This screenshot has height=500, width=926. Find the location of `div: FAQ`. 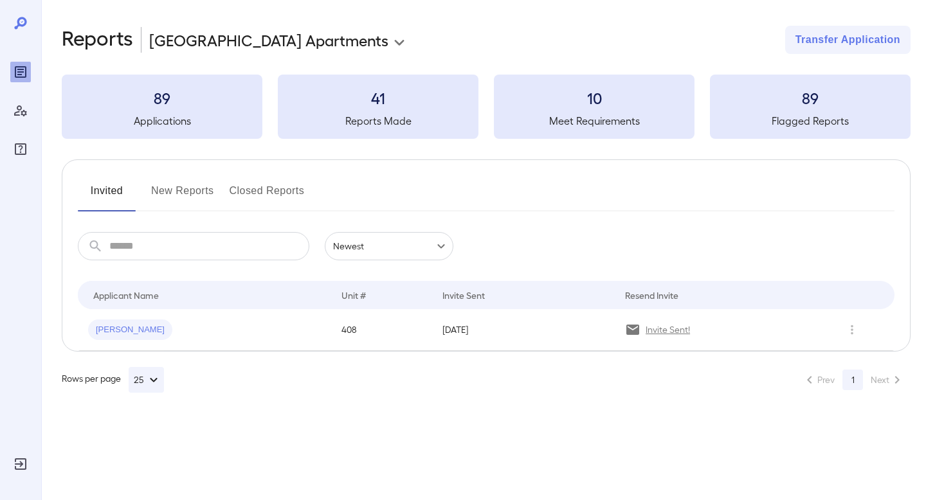

div: FAQ is located at coordinates (21, 149).